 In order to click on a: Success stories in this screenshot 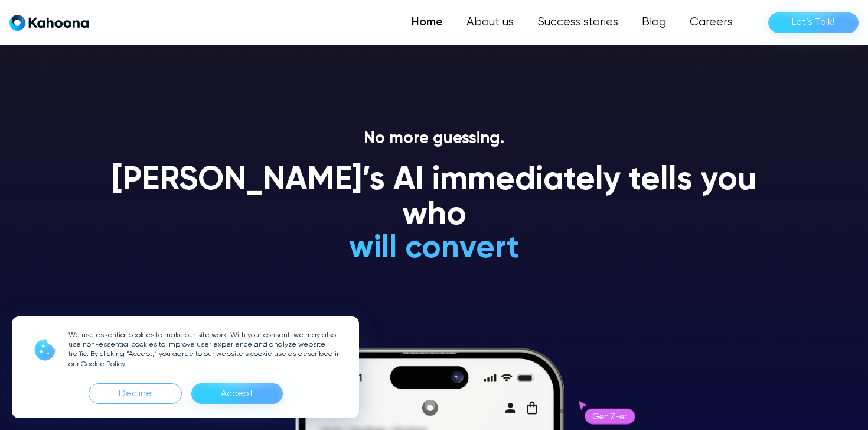, I will do `click(578, 22)`.